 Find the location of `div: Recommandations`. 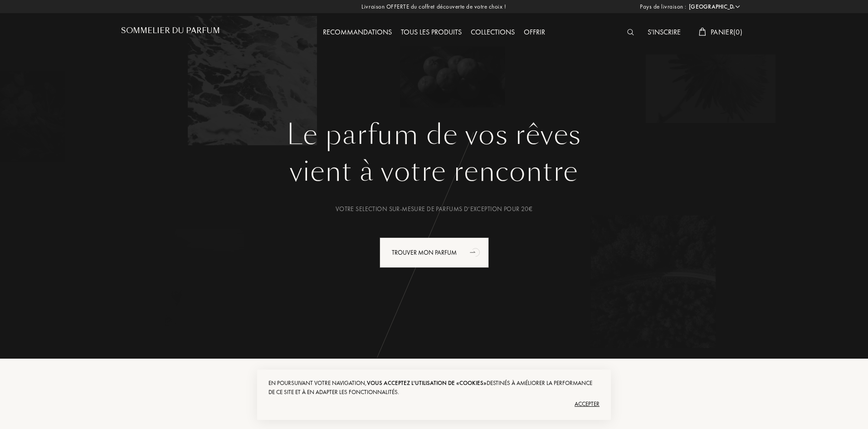

div: Recommandations is located at coordinates (358, 33).